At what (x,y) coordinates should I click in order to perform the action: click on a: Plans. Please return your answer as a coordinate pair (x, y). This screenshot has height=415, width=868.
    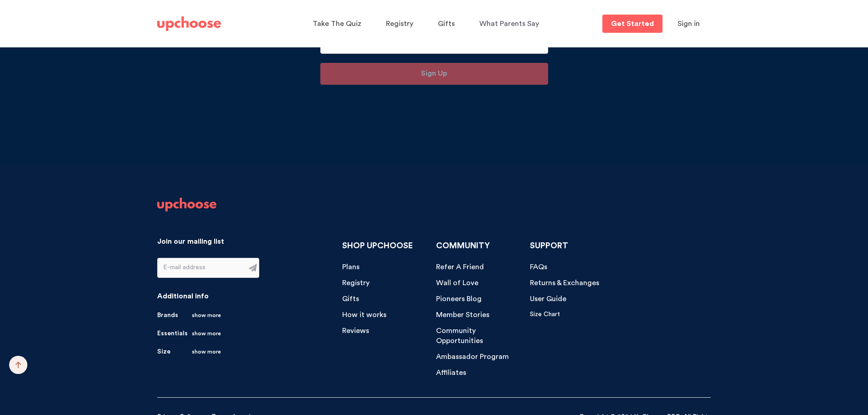
    Looking at the image, I should click on (351, 267).